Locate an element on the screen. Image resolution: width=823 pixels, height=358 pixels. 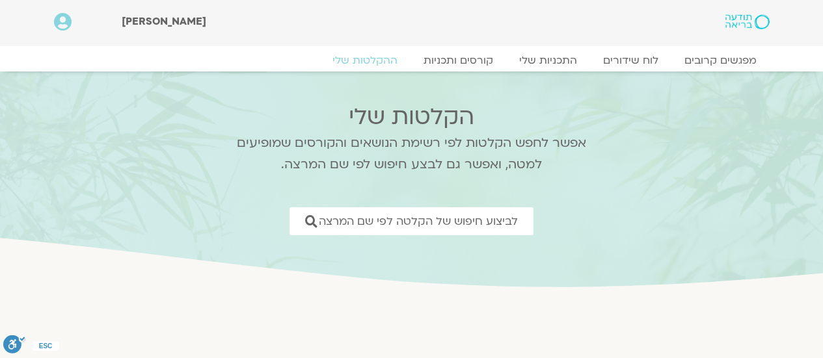
h2: הקלטות שלי is located at coordinates (412, 117).